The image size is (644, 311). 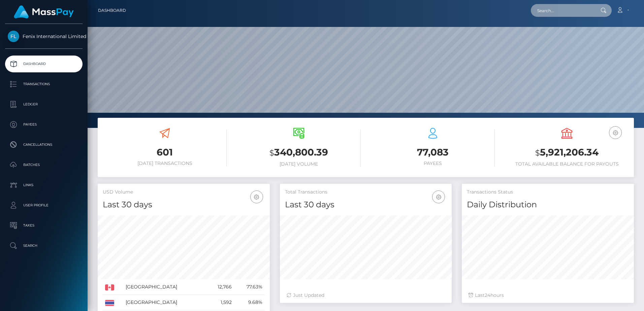 I want to click on h3: 77,083, so click(x=433, y=152).